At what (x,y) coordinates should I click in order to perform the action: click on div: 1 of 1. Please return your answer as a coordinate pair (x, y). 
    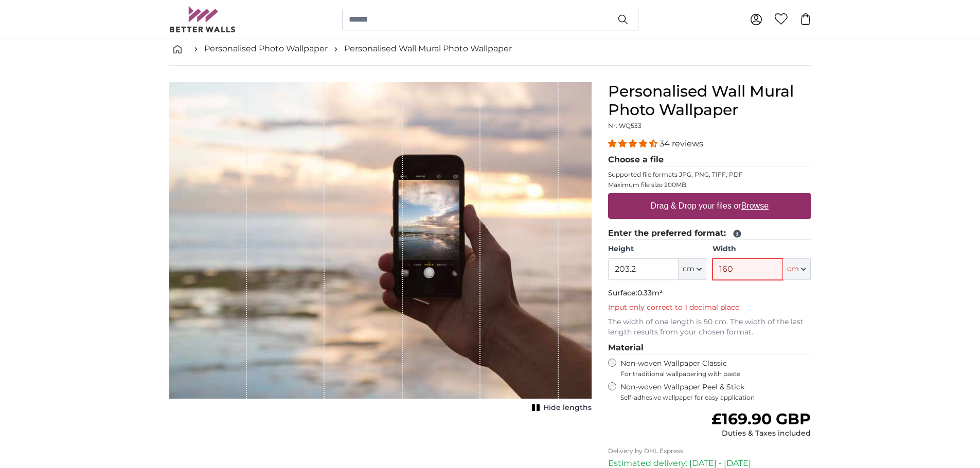
    Looking at the image, I should click on (380, 249).